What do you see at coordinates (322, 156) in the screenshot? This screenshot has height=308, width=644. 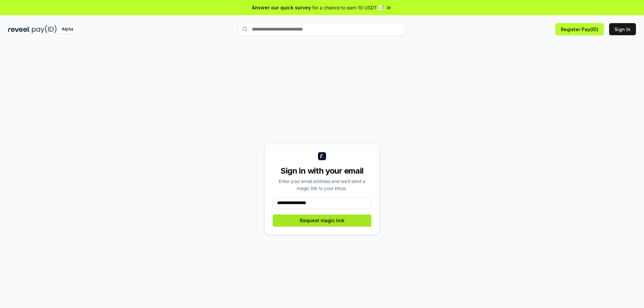 I see `img: logo_small` at bounding box center [322, 156].